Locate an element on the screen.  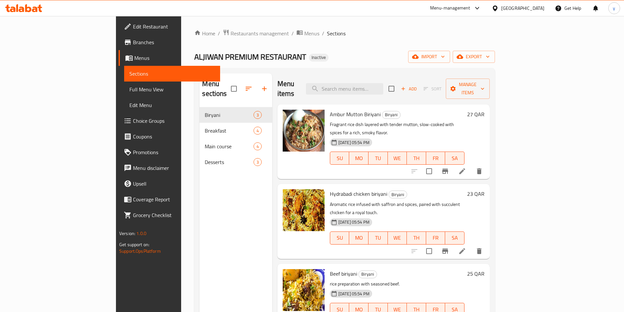
input: search is located at coordinates (344, 89).